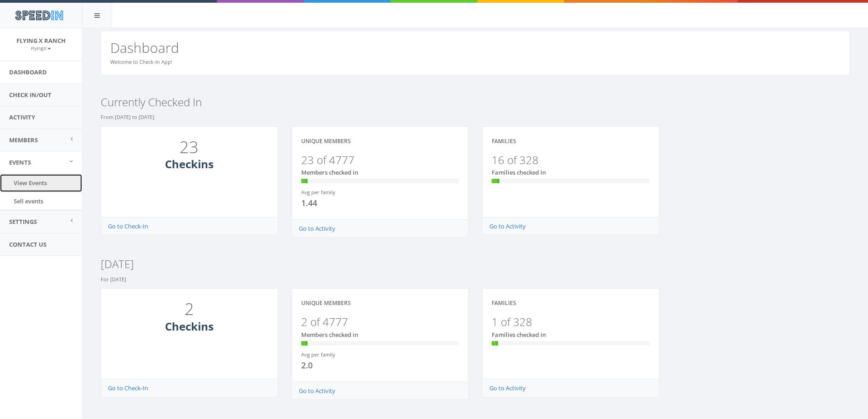  What do you see at coordinates (41, 48) in the screenshot?
I see `a: FlyingX` at bounding box center [41, 48].